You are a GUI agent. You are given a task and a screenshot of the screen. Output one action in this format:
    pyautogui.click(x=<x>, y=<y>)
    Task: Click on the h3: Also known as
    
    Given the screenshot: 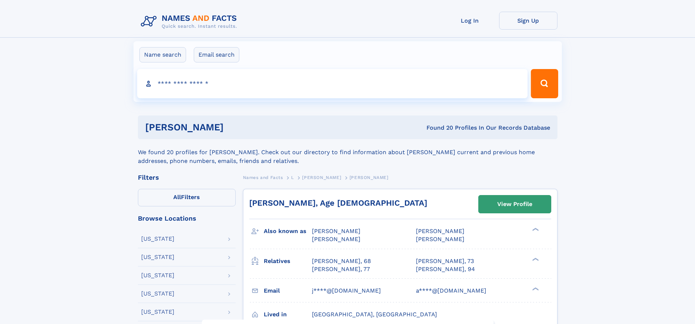 What is the action you would take?
    pyautogui.click(x=288, y=231)
    